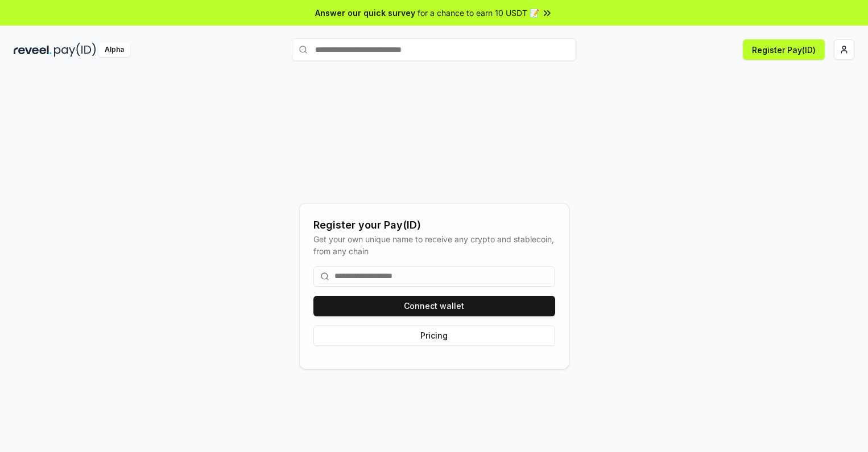  Describe the element at coordinates (75, 49) in the screenshot. I see `img: pay_id` at that location.